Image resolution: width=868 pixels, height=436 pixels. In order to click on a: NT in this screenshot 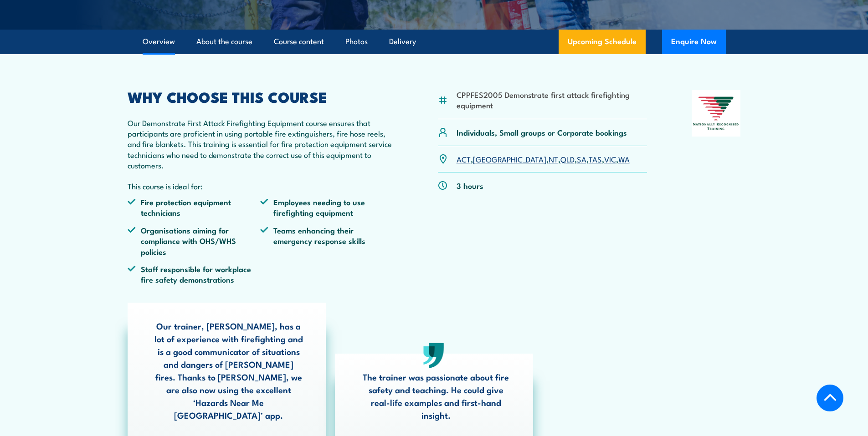, I will do `click(553, 159)`.